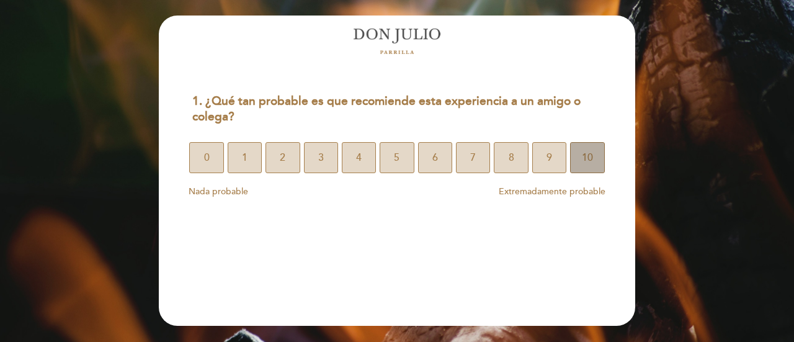 The width and height of the screenshot is (794, 342). Describe the element at coordinates (396, 109) in the screenshot. I see `div: 1. ¿Qué tan probable es que recomiende esta experiencia a un amigo o colega?` at that location.